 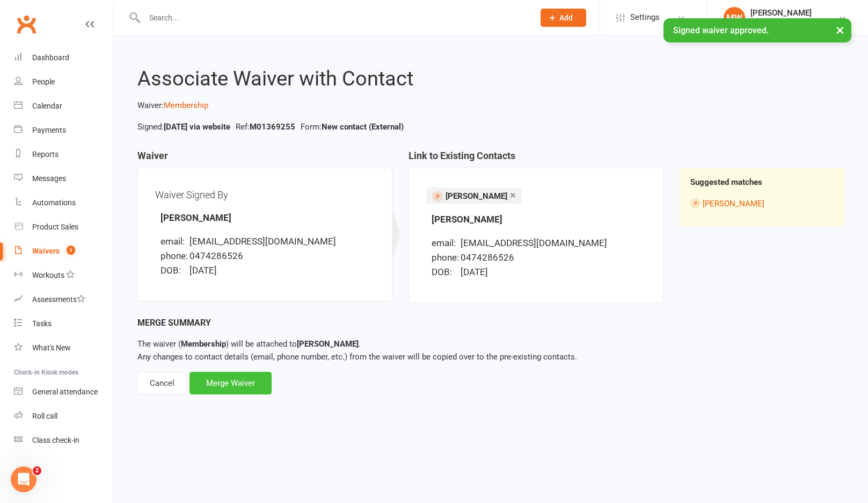 I want to click on a: Reports, so click(x=63, y=155).